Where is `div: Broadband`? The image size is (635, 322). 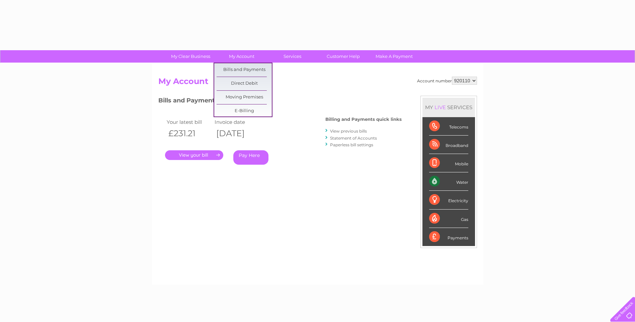 div: Broadband is located at coordinates (448, 145).